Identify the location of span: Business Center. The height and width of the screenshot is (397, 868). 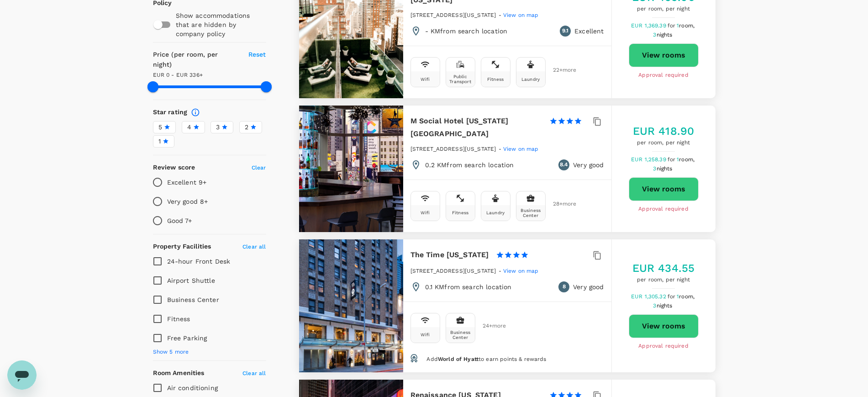
(193, 300).